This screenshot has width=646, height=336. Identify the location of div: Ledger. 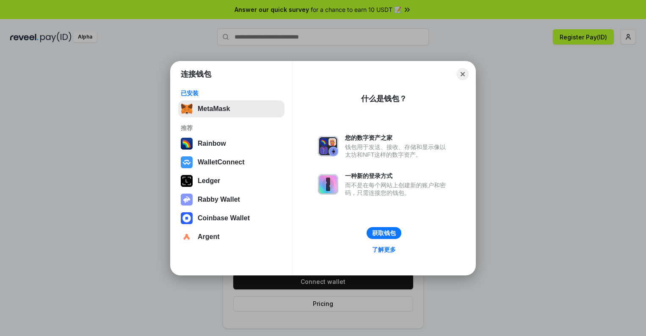
(209, 181).